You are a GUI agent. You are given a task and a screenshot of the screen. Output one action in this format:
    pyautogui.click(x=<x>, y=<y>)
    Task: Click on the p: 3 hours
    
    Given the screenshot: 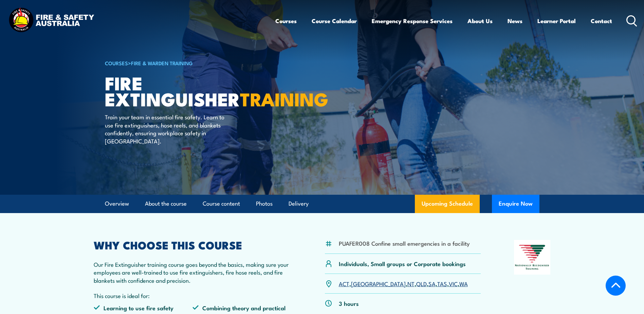 What is the action you would take?
    pyautogui.click(x=348, y=303)
    